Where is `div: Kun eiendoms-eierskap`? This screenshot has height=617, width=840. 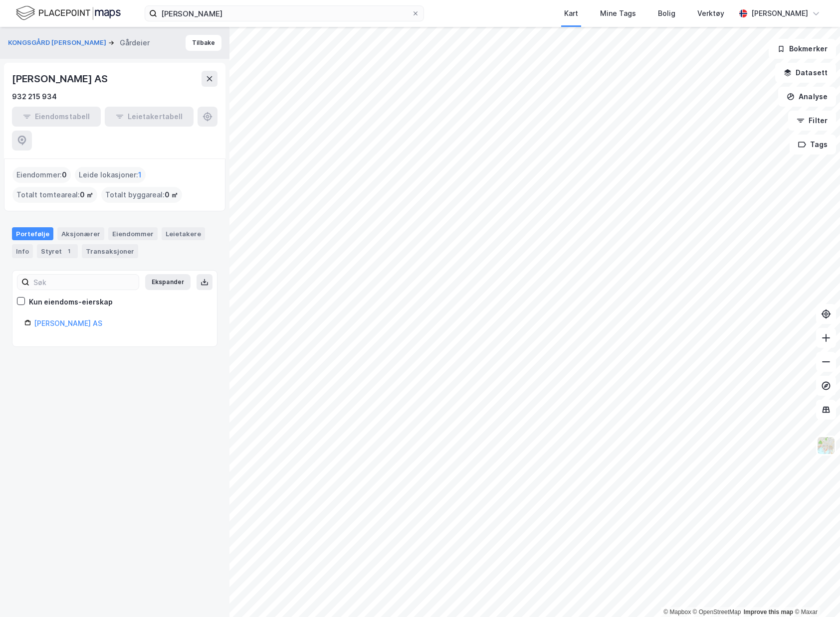 div: Kun eiendoms-eierskap is located at coordinates (71, 302).